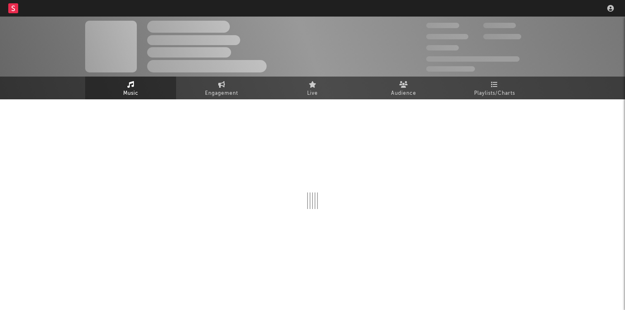 The image size is (625, 310). I want to click on span: 50 000 000 Monthly Listeners, so click(473, 59).